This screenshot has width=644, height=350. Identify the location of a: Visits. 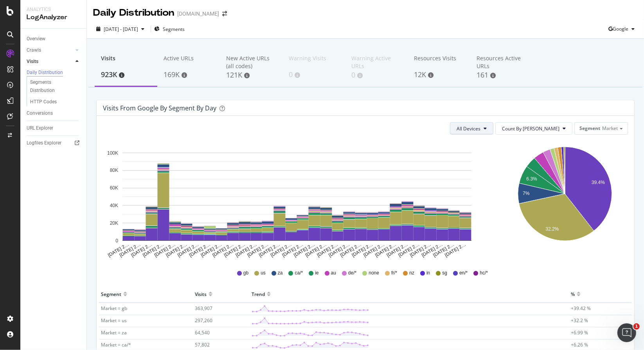
(50, 61).